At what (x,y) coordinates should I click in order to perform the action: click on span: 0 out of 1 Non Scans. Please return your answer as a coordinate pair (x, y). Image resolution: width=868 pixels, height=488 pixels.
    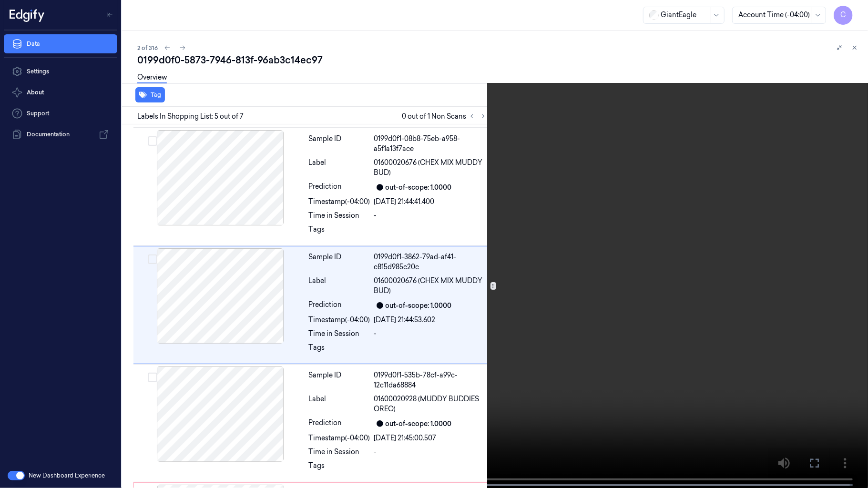
    Looking at the image, I should click on (445, 116).